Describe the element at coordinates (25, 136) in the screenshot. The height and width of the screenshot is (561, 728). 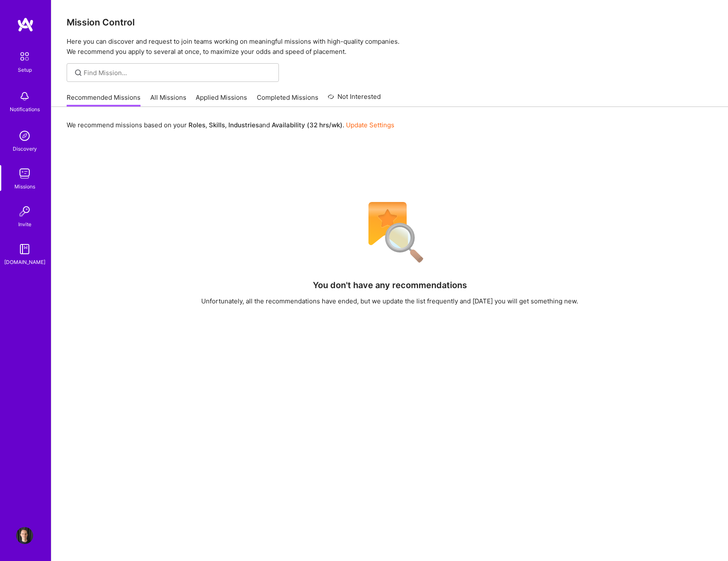
I see `img: discovery` at that location.